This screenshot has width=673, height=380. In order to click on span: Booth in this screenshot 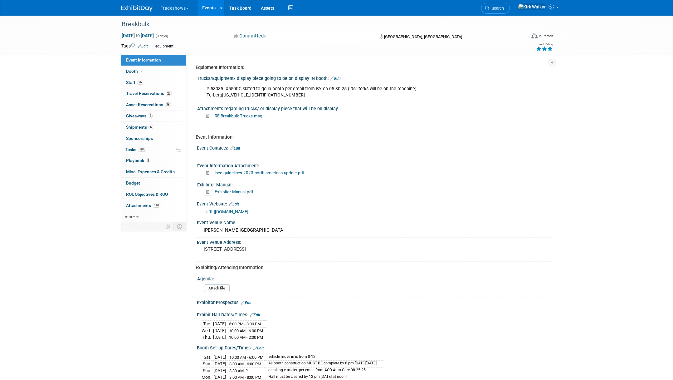, I will do `click(135, 71)`.